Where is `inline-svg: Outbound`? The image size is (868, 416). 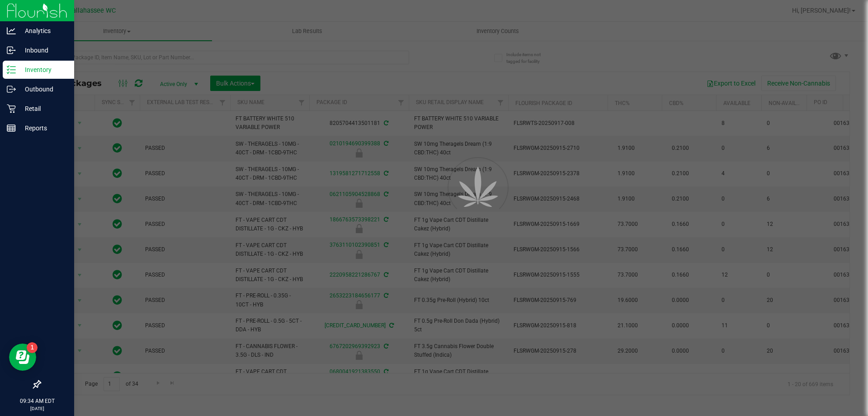 inline-svg: Outbound is located at coordinates (11, 89).